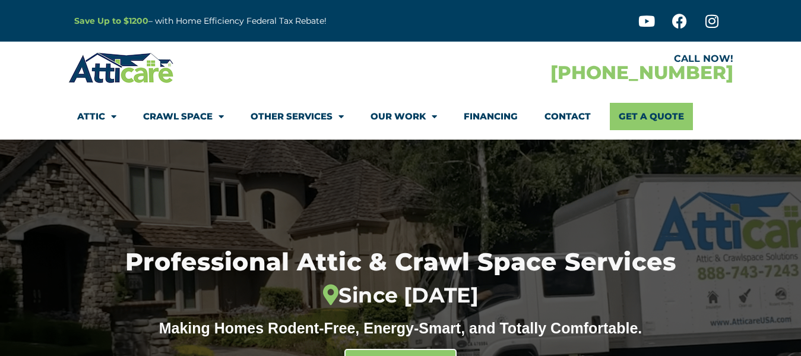 This screenshot has height=356, width=801. What do you see at coordinates (184, 116) in the screenshot?
I see `a: Crawl Space` at bounding box center [184, 116].